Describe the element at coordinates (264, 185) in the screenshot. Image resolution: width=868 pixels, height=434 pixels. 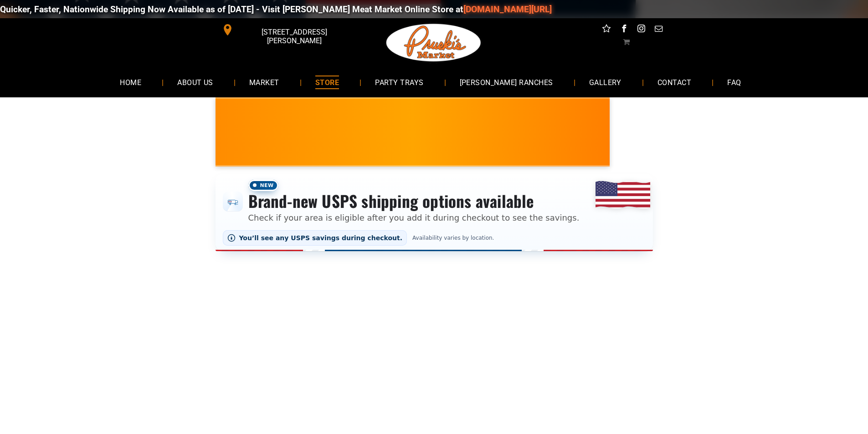
I see `span: New` at that location.